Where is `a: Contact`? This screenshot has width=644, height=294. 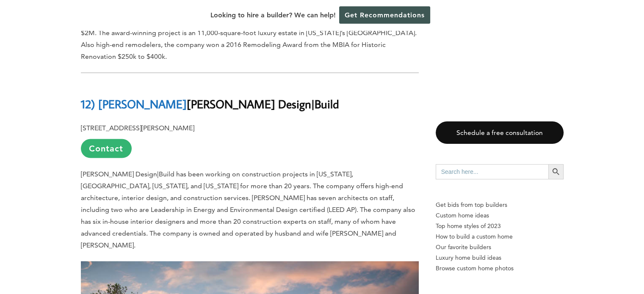
a: Contact is located at coordinates (106, 149).